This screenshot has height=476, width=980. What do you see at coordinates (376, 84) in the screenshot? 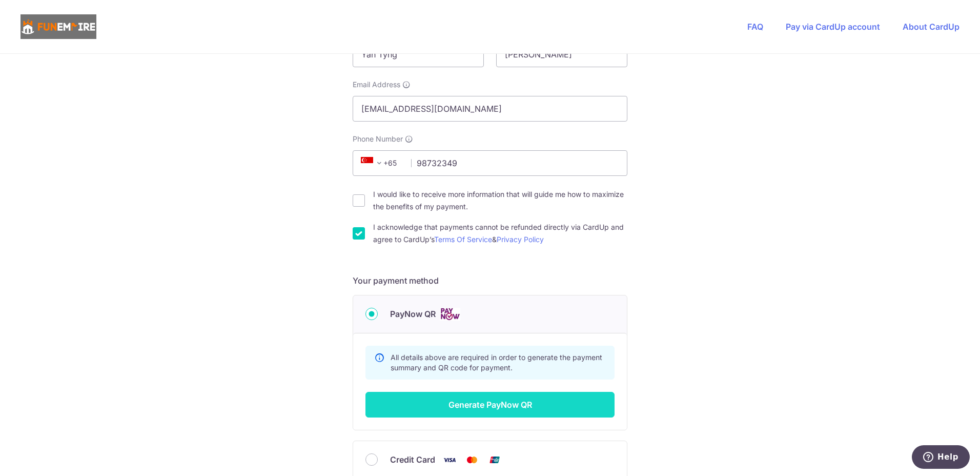
I see `span: Email Address` at bounding box center [376, 84].